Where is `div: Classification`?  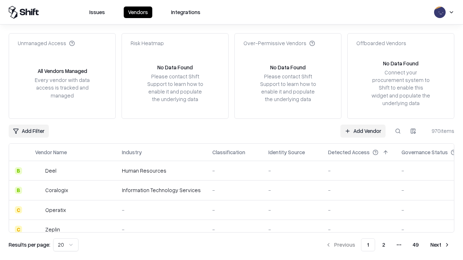 div: Classification is located at coordinates (228, 152).